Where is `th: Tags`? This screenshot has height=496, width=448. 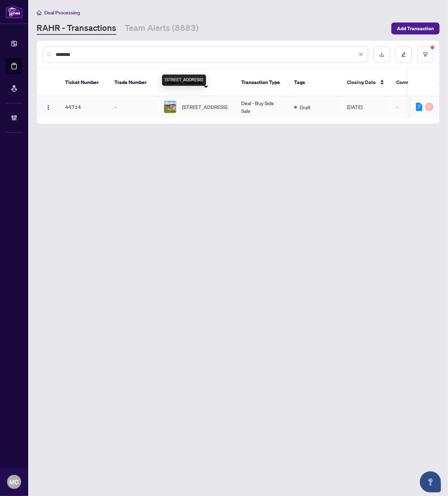
th: Tags is located at coordinates (315, 83).